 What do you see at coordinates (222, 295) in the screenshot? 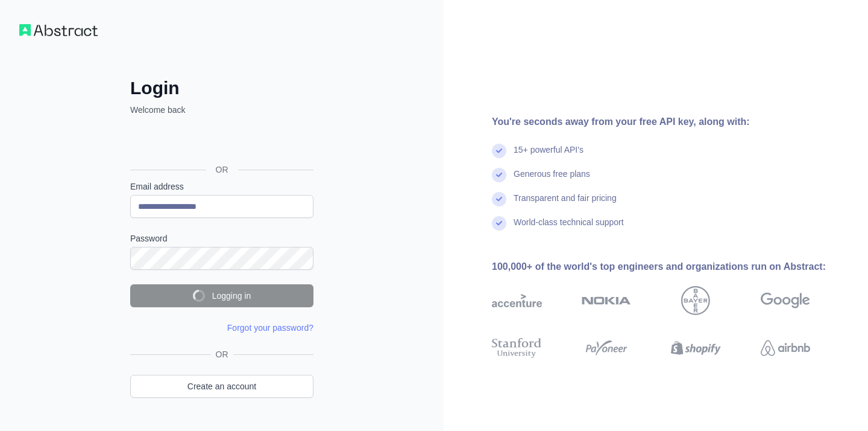
I see `button: Logging in` at bounding box center [222, 295].